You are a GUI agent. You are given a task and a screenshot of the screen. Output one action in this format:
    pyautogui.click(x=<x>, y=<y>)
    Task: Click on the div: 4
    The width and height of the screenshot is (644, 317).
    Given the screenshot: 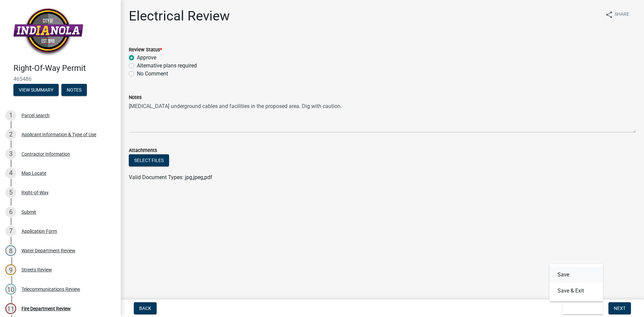 What is the action you would take?
    pyautogui.click(x=11, y=173)
    